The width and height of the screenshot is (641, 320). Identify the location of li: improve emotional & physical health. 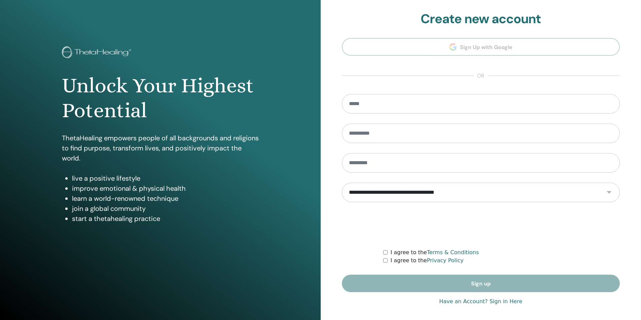
(165, 189).